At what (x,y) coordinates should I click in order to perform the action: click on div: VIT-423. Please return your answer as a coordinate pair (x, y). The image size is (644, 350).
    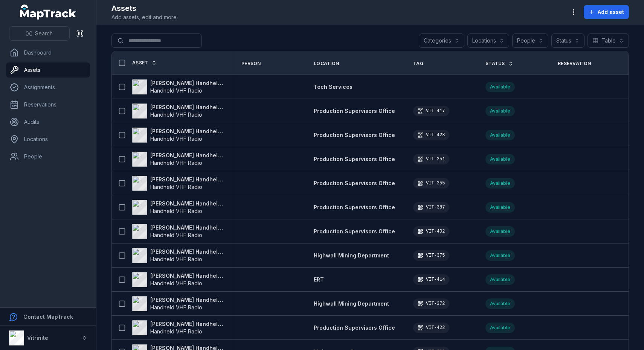
    Looking at the image, I should click on (431, 135).